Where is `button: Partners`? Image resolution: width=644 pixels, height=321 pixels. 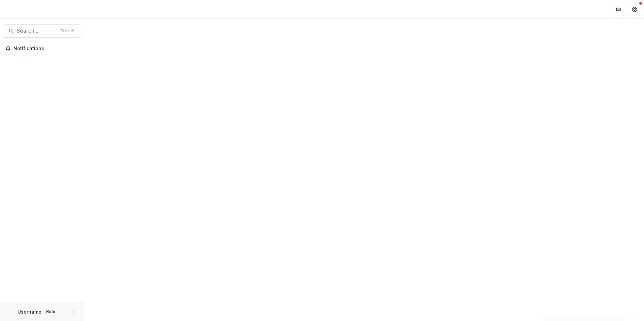 button: Partners is located at coordinates (619, 9).